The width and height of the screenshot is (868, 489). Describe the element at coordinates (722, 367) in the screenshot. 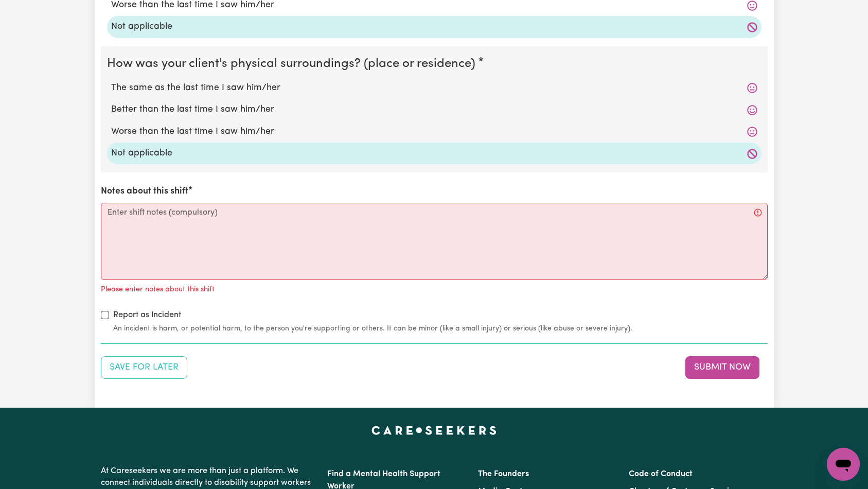

I see `button: Submit your job report` at that location.